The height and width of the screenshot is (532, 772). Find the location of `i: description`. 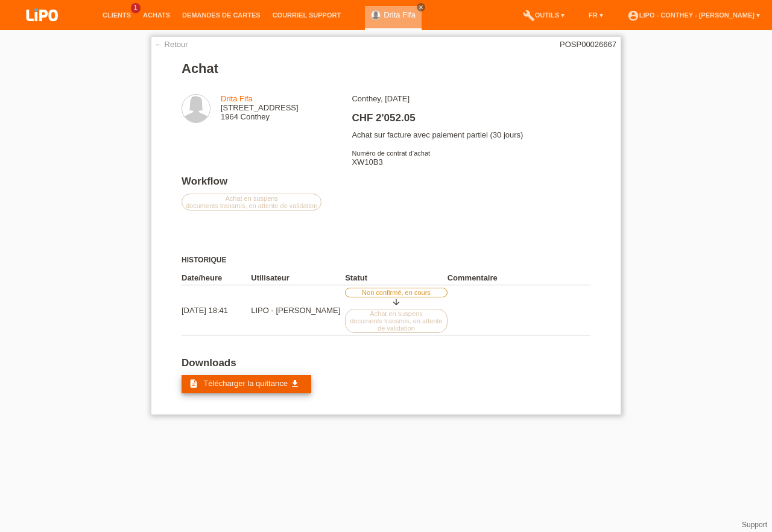

i: description is located at coordinates (193, 384).